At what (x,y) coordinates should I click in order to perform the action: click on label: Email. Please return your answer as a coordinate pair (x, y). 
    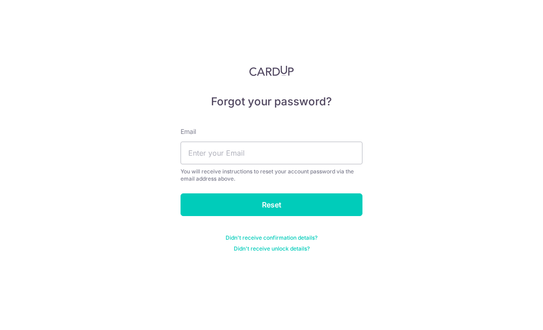
    Looking at the image, I should click on (188, 132).